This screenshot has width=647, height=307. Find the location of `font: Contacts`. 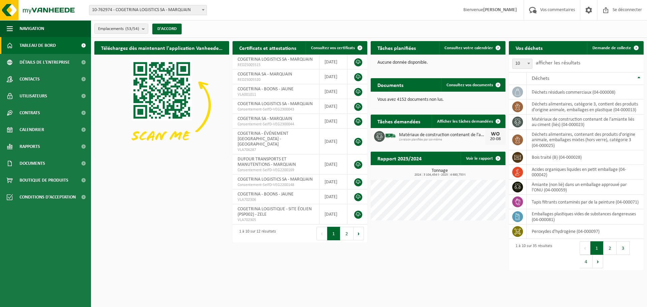

font: Contacts is located at coordinates (30, 79).